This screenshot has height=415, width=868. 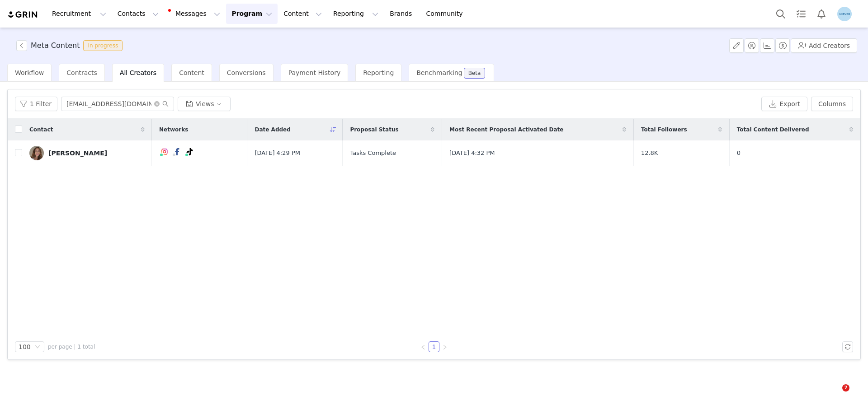 I want to click on button: Program, so click(x=252, y=14).